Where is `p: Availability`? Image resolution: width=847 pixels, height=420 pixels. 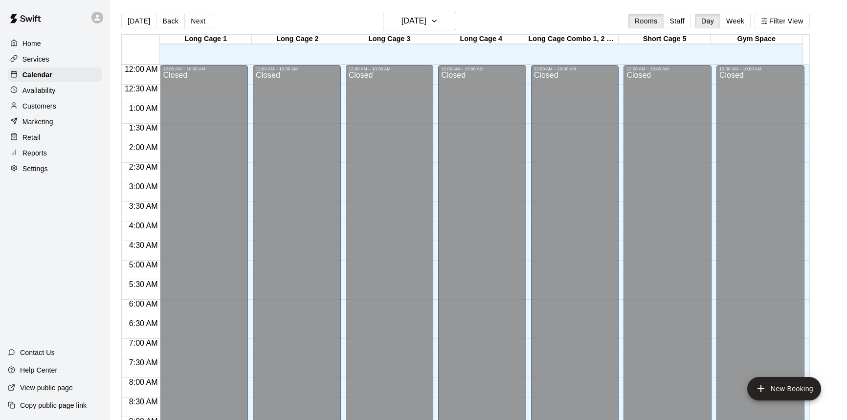 p: Availability is located at coordinates (39, 90).